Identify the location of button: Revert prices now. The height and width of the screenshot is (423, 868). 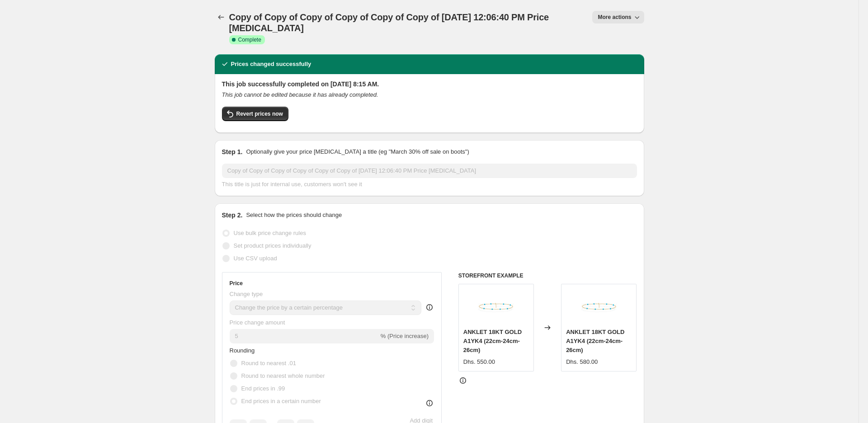
(255, 114).